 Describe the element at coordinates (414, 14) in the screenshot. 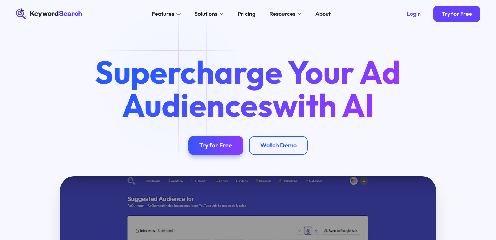

I see `a: Login` at that location.